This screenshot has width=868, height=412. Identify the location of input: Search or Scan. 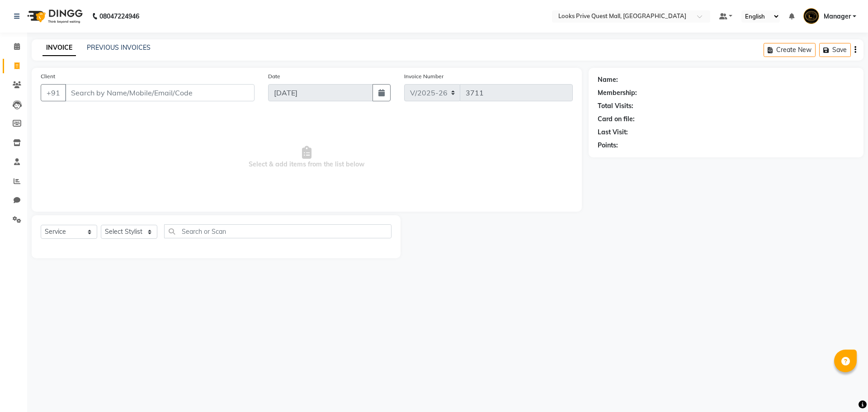
(278, 231).